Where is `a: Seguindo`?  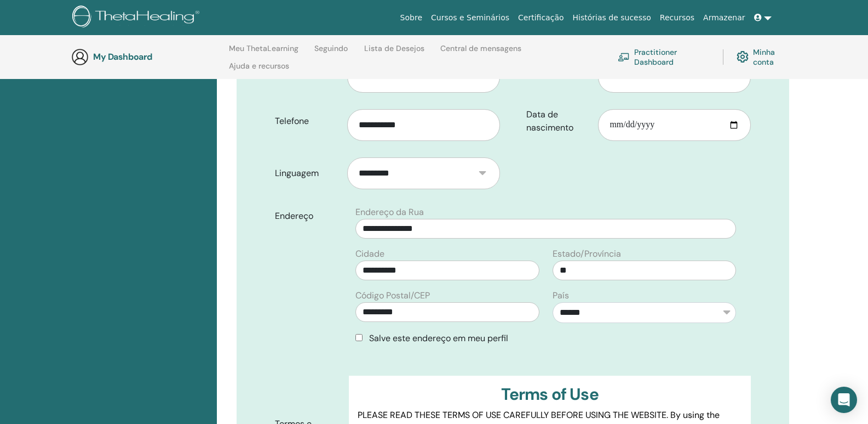 a: Seguindo is located at coordinates (331, 53).